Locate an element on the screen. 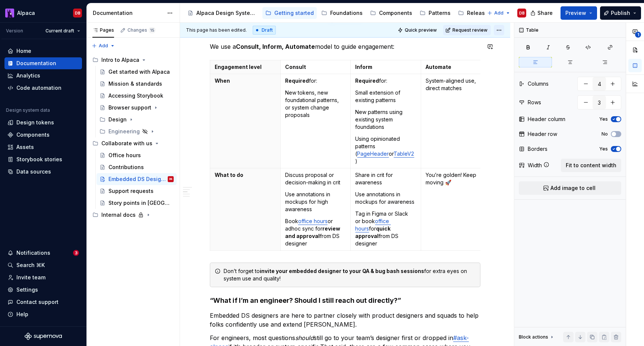  div: Borders is located at coordinates (537, 149).